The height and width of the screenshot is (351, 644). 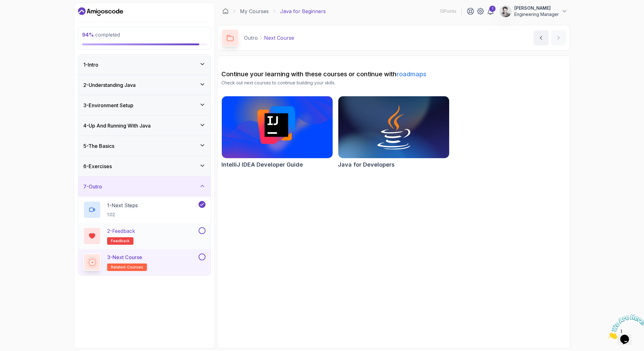 What do you see at coordinates (277, 133) in the screenshot?
I see `a: IntelliJ IDEA Developer Guide cardIntelliJ IDEA Developer Guide` at bounding box center [277, 133].